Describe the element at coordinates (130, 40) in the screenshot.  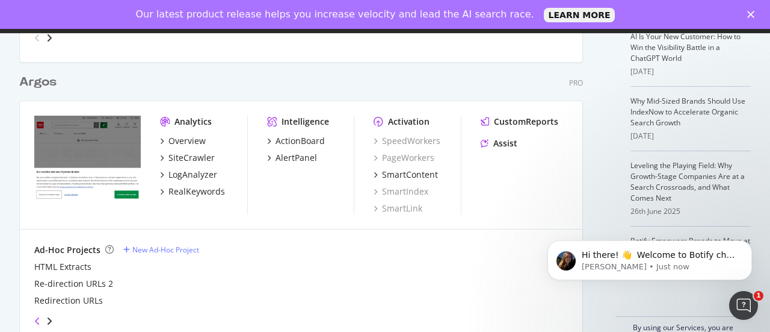
I see `p: Hi there! 👋 Welcome to Botify chat support! Have a question? Reply to this message and our team w...` at that location.